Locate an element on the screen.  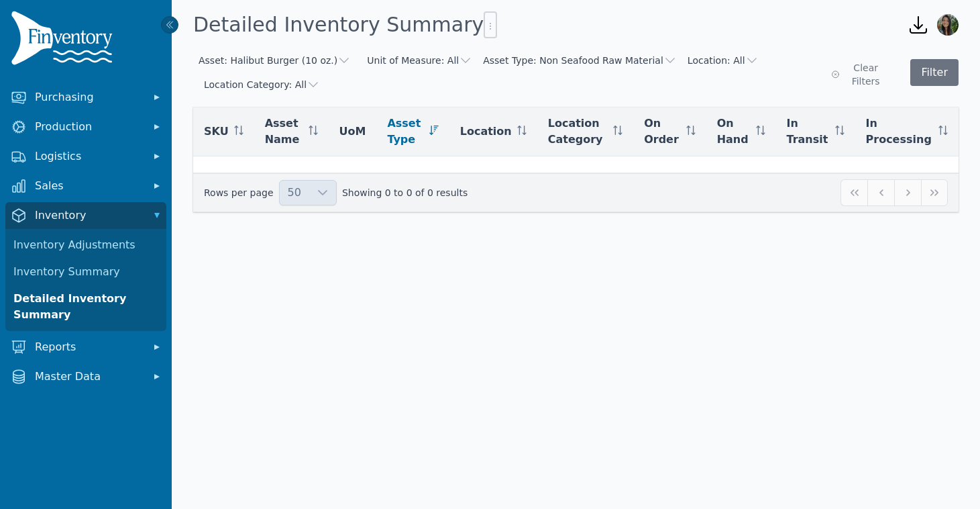
a: Detailed Inventory Summary is located at coordinates (86, 307).